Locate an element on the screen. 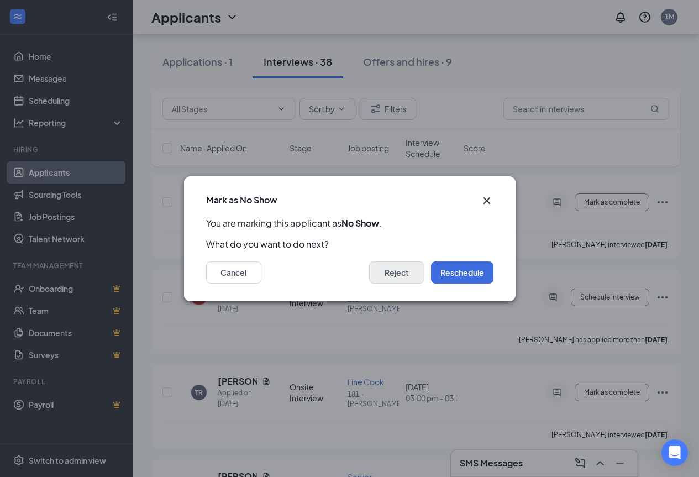  button: Reschedule is located at coordinates (462, 272).